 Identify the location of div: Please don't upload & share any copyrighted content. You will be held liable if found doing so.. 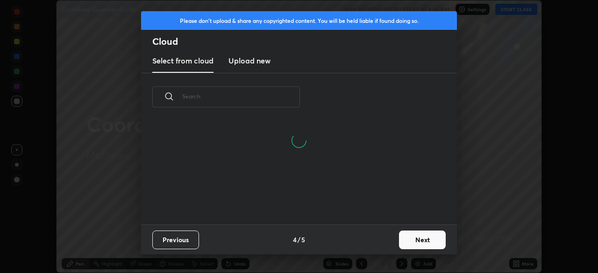
(299, 21).